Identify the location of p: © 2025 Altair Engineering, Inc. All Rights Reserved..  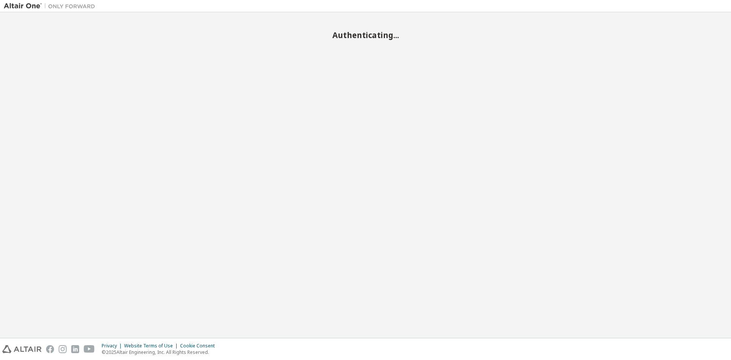
(160, 352).